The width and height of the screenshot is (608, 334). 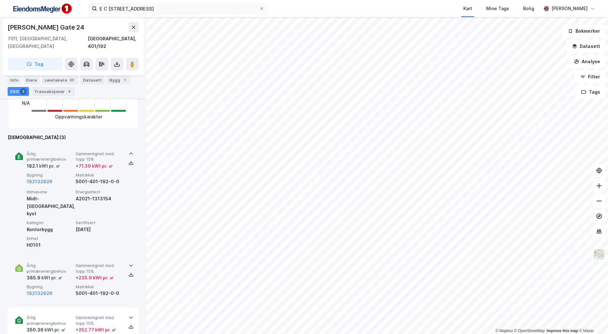 What do you see at coordinates (586, 46) in the screenshot?
I see `button: Datasett` at bounding box center [586, 46].